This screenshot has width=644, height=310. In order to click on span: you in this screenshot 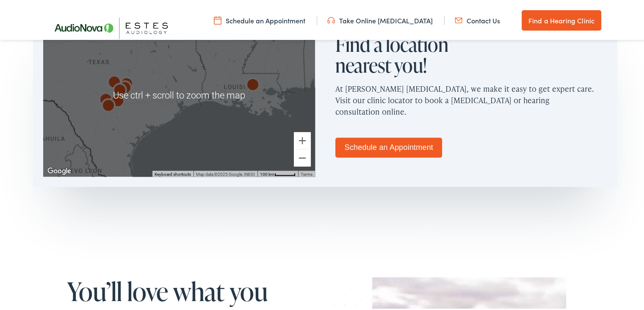, I will do `click(249, 289)`.